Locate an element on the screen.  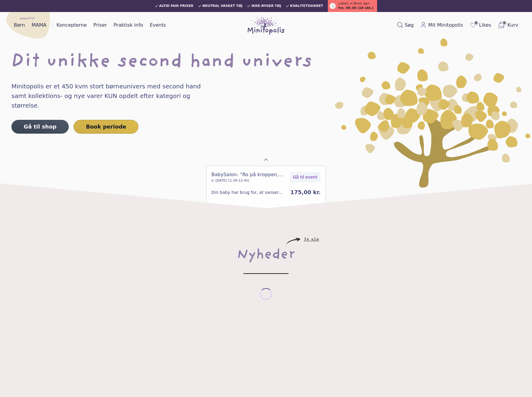
a: Priser is located at coordinates (100, 25).